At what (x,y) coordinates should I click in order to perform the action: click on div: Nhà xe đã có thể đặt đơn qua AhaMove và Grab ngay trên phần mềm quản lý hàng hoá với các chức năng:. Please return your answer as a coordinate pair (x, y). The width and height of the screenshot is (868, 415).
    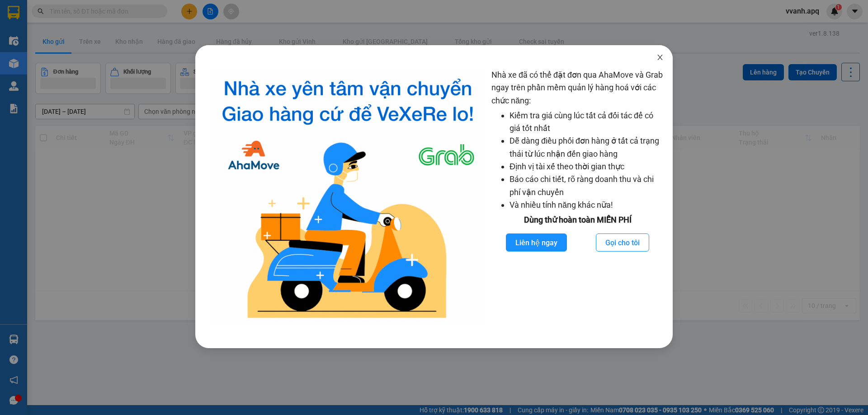
    Looking at the image, I should click on (577, 197).